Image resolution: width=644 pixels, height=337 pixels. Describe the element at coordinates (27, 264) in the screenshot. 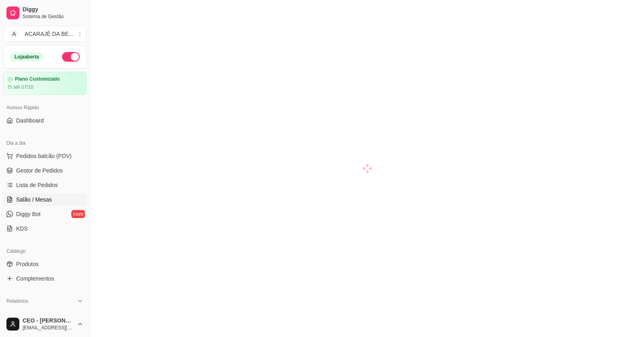

I see `span: Produtos` at that location.